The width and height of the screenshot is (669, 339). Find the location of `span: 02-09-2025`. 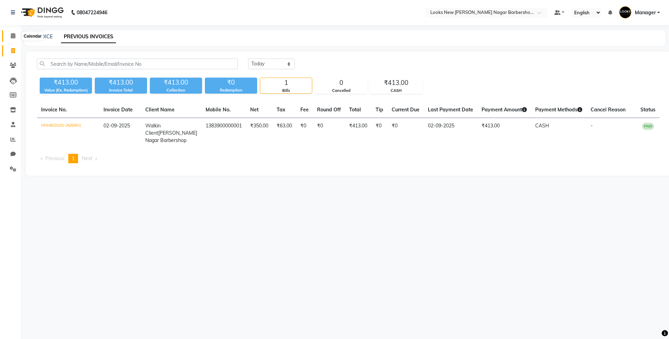

span: 02-09-2025 is located at coordinates (117, 126).